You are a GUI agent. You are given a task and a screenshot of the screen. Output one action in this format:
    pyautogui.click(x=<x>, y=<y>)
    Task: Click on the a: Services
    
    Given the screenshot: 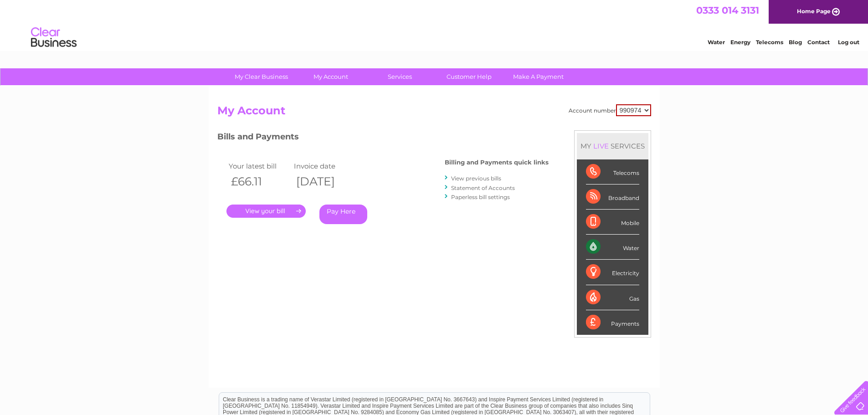 What is the action you would take?
    pyautogui.click(x=399, y=77)
    